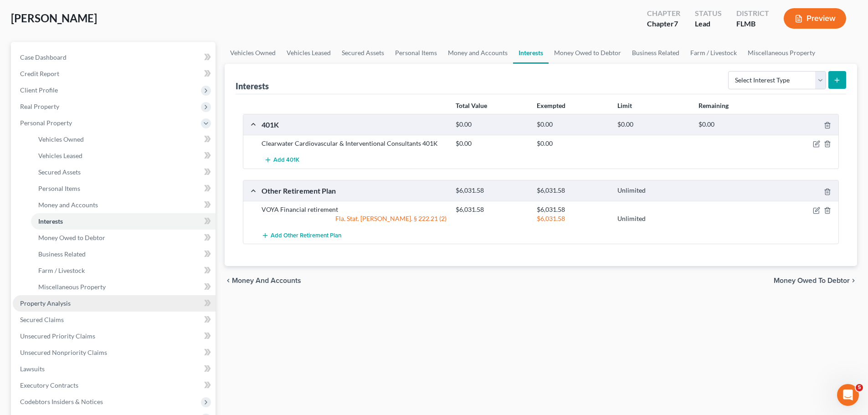 Image resolution: width=868 pixels, height=415 pixels. I want to click on a: Lawsuits, so click(114, 369).